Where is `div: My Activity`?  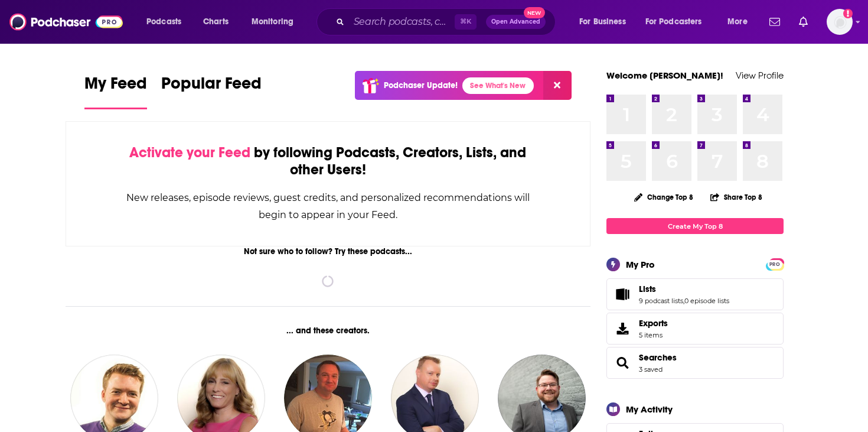 div: My Activity is located at coordinates (649, 409).